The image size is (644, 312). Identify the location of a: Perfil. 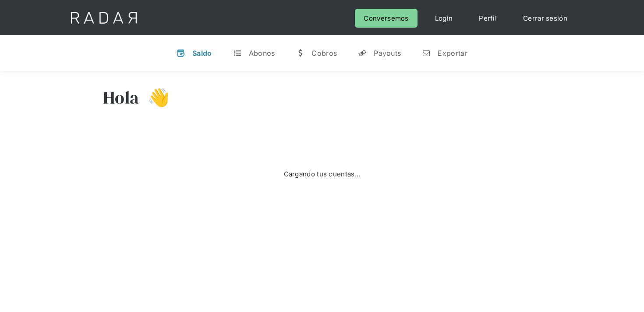
(488, 18).